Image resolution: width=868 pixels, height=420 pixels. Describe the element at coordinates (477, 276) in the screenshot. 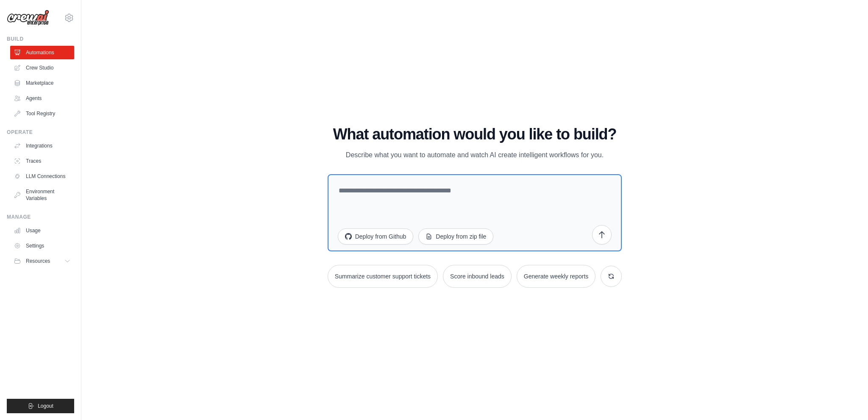

I see `button: Score inbound leads` at that location.